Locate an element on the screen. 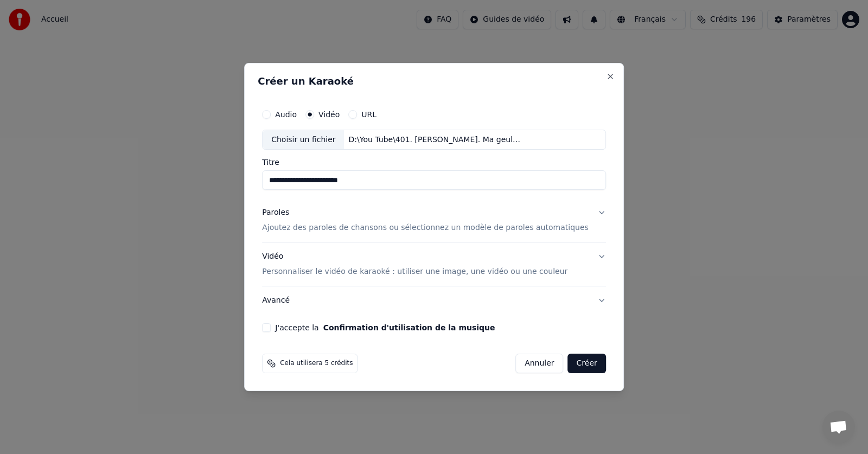 This screenshot has width=868, height=454. p: Personnaliser le vidéo de karaoké : utiliser une image, une vidéo ou une couleur is located at coordinates (415, 271).